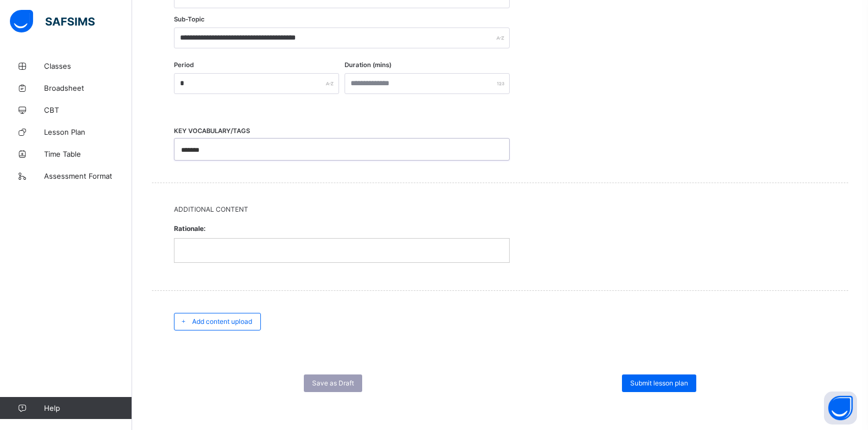 This screenshot has height=430, width=868. What do you see at coordinates (88, 88) in the screenshot?
I see `span: Broadsheet` at bounding box center [88, 88].